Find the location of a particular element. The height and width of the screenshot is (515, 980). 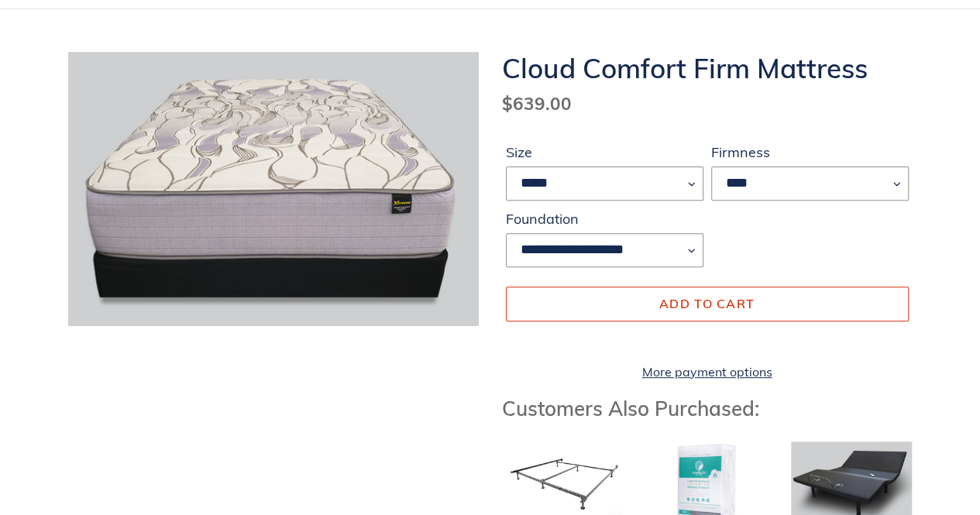

button: Add to cart is located at coordinates (707, 304).